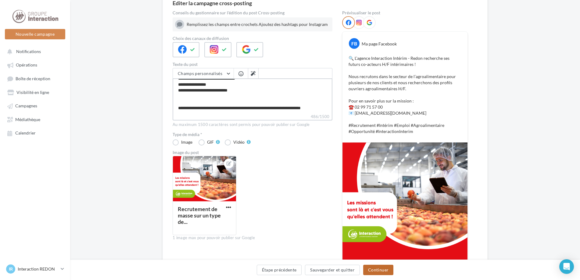 The image size is (580, 280). I want to click on button: Continuer, so click(378, 270).